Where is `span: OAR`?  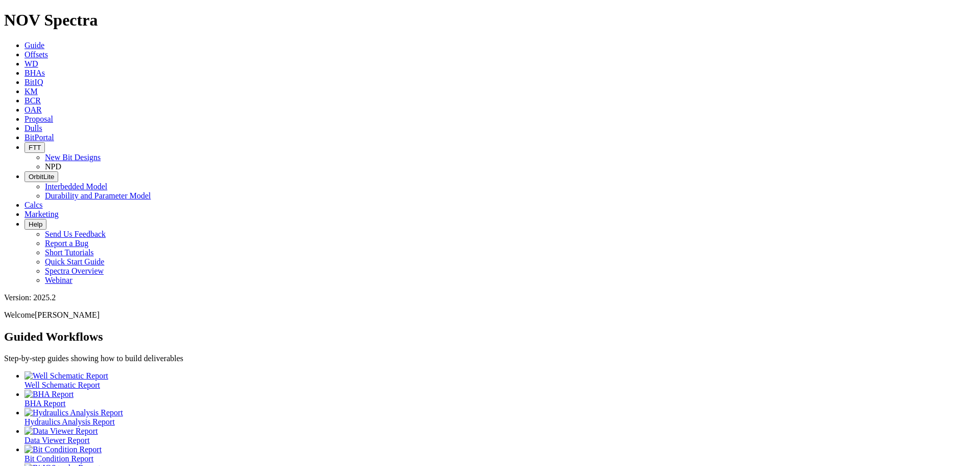 span: OAR is located at coordinates (34, 109).